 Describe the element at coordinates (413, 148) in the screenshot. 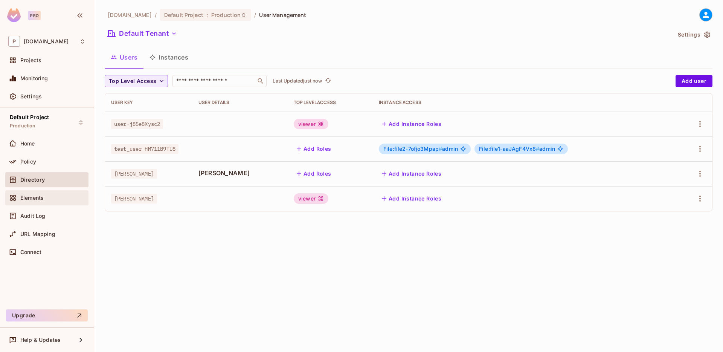

I see `span: File:file2-7ofjo3Mpap` at that location.